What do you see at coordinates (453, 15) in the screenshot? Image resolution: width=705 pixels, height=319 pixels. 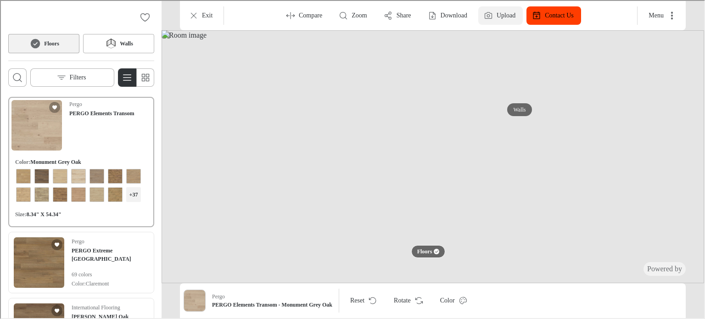 I see `p: Download` at bounding box center [453, 15].